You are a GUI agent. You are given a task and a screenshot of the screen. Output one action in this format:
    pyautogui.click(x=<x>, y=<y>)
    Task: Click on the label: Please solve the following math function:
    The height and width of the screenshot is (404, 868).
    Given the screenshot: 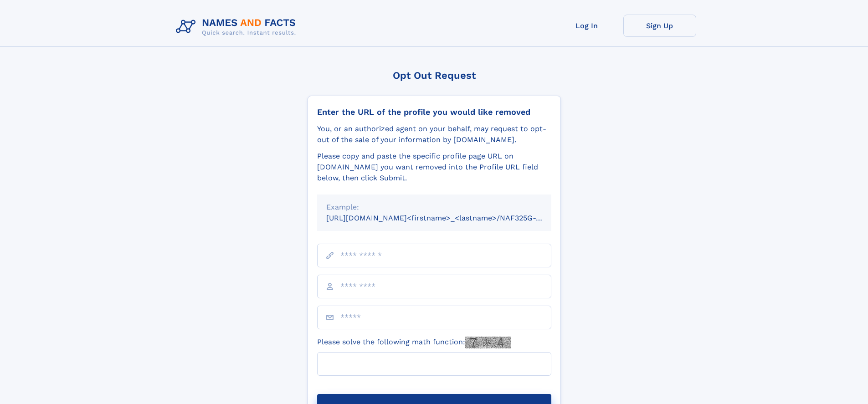 What is the action you would take?
    pyautogui.click(x=414, y=343)
    